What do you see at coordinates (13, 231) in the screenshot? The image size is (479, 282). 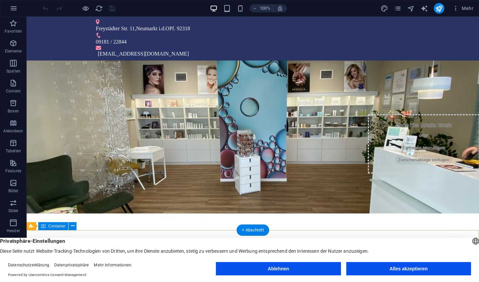 I see `p: Header` at bounding box center [13, 231].